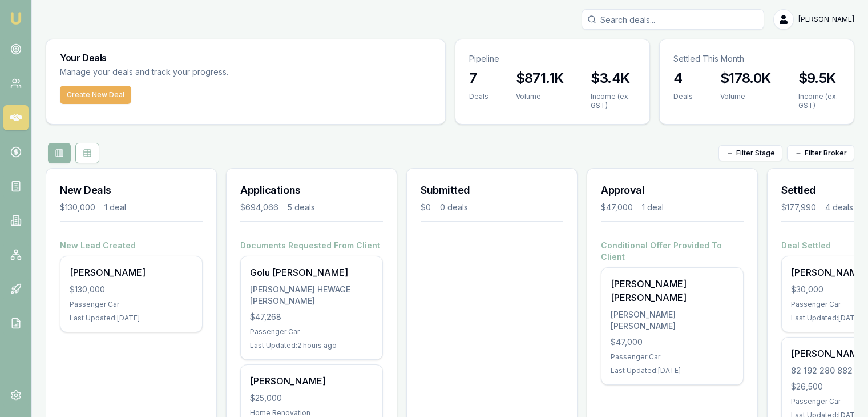 The height and width of the screenshot is (417, 868). Describe the element at coordinates (259, 207) in the screenshot. I see `div: $694,066` at that location.